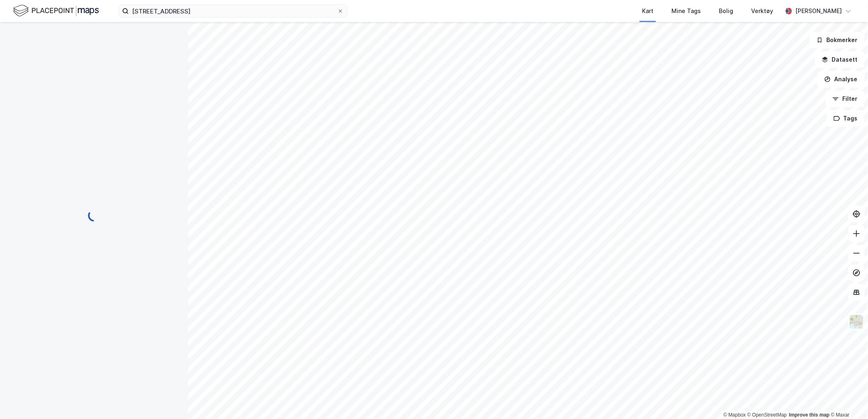  What do you see at coordinates (648, 11) in the screenshot?
I see `div: Kart` at bounding box center [648, 11].